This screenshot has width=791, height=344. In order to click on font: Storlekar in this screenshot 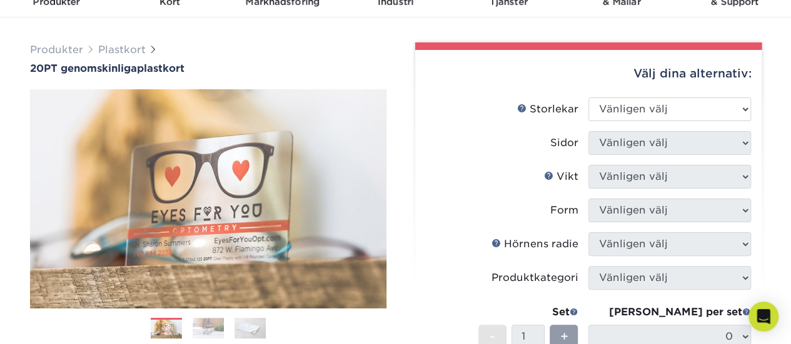, I will do `click(554, 109)`.